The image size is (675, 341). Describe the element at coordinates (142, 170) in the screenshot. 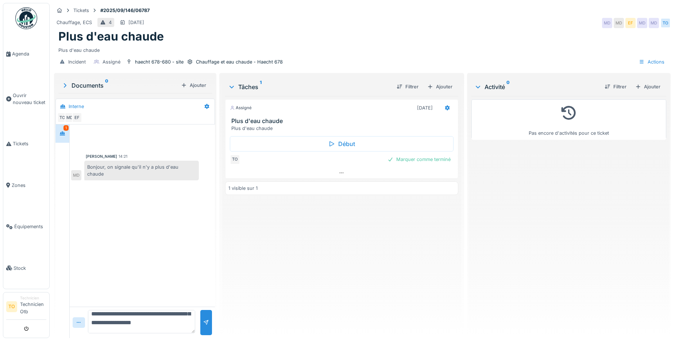

I see `div: Bonjour, on signale qu'il n'y a plus d'eau chaude` at that location.